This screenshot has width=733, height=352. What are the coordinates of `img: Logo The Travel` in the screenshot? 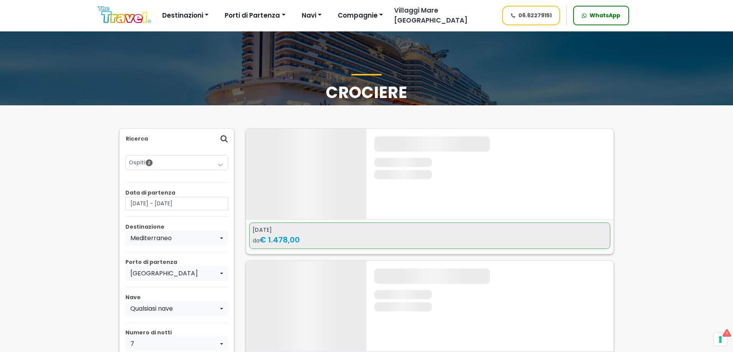 It's located at (124, 15).